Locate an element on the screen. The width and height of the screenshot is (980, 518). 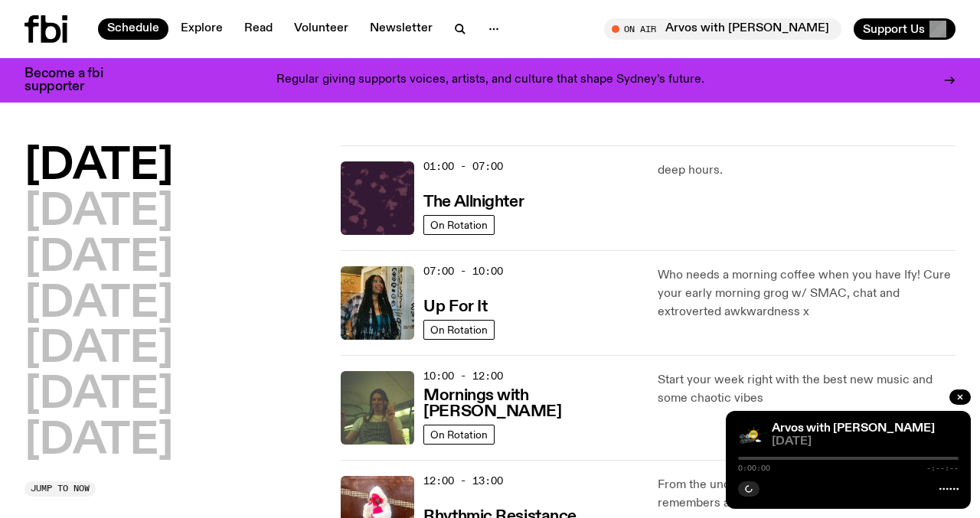
span: Support Us is located at coordinates (893, 29).